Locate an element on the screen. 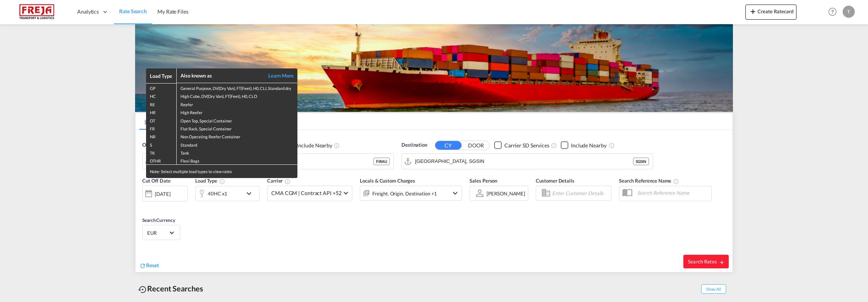 The height and width of the screenshot is (302, 868). td: Tank is located at coordinates (237, 152).